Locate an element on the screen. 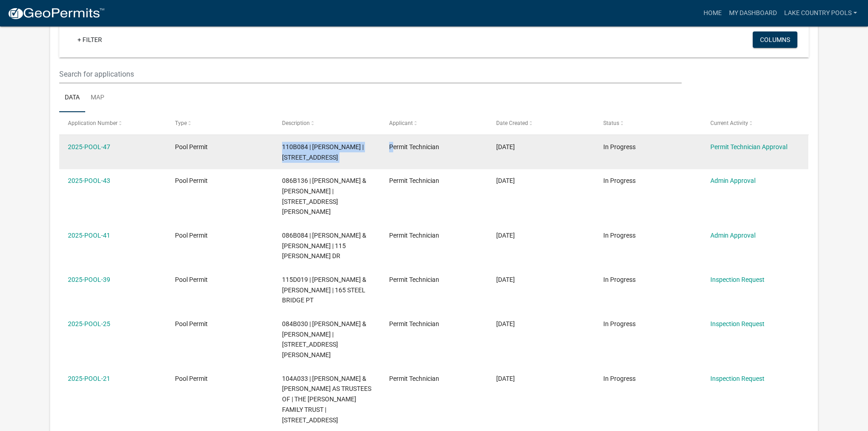 Image resolution: width=868 pixels, height=431 pixels. button: Columns is located at coordinates (775, 39).